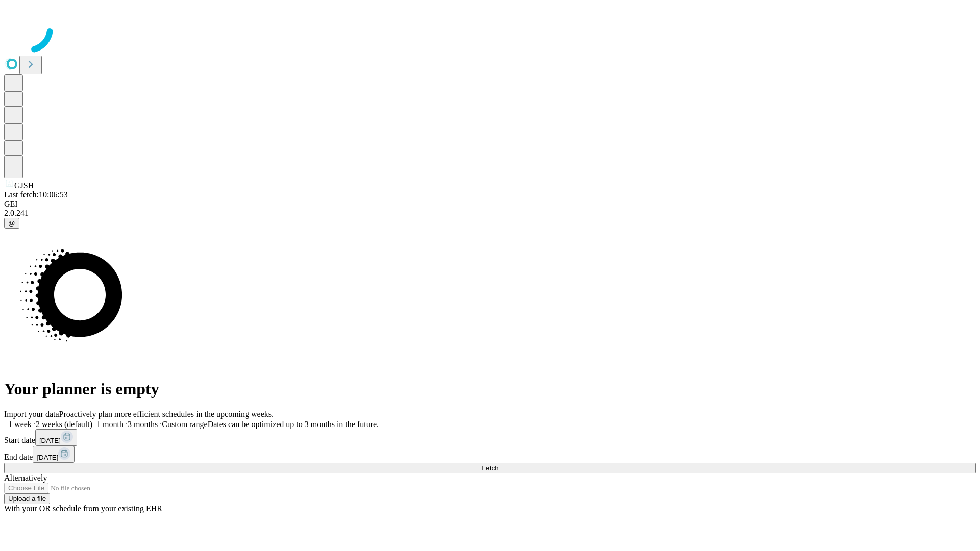 This screenshot has width=980, height=551. Describe the element at coordinates (490, 468) in the screenshot. I see `span: Fetch` at that location.